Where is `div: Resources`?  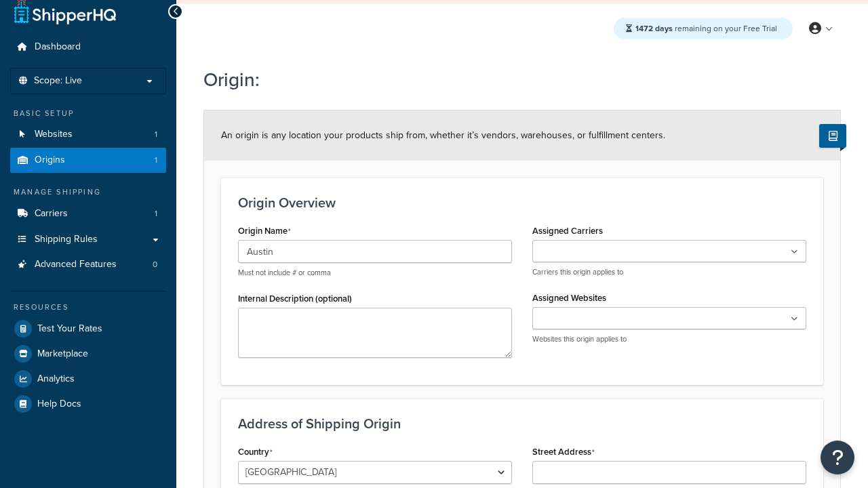
div: Resources is located at coordinates (88, 307).